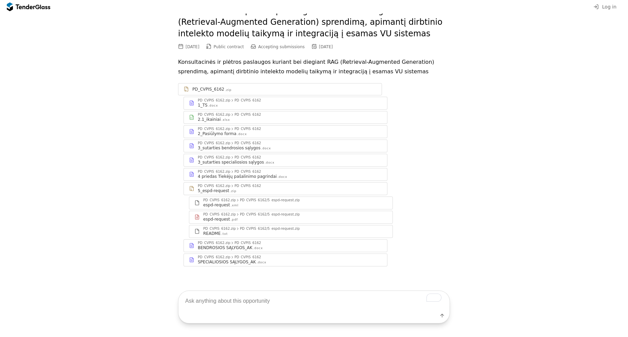 Image resolution: width=628 pixels, height=337 pixels. What do you see at coordinates (285, 260) in the screenshot?
I see `a: PD_CVPIS_6162.zipPD_CVPIS_6162SPECIALIOSIOS SĄLYGOS_AK.docx` at bounding box center [285, 260].